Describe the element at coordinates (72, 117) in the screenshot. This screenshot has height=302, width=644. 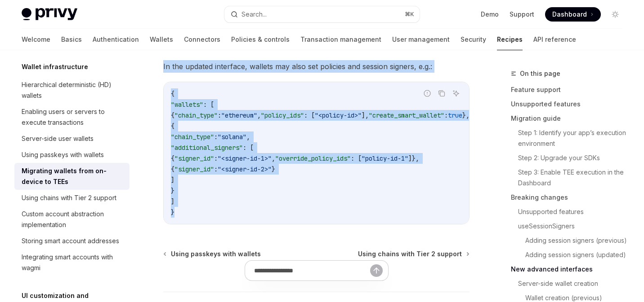
I see `a: Enabling users or servers to execute transactions` at that location.